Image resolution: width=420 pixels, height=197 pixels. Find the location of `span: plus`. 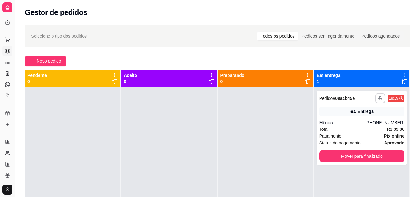

span: plus is located at coordinates (32, 61).